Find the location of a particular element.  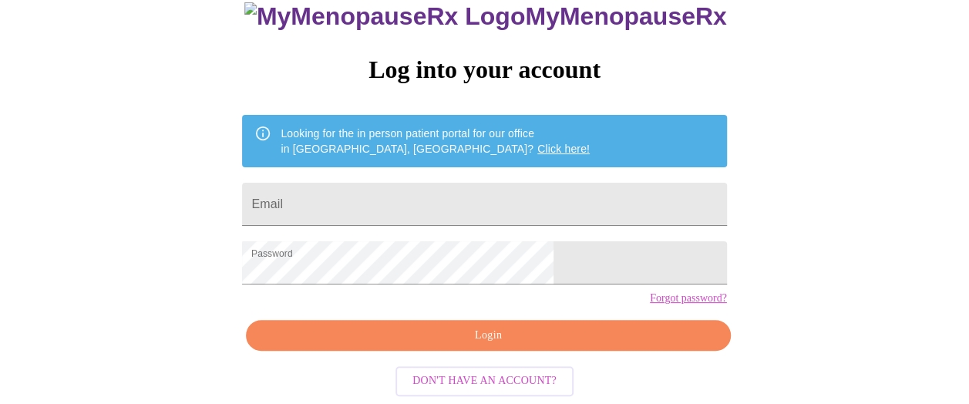

a: Forgot password? is located at coordinates (689, 298).